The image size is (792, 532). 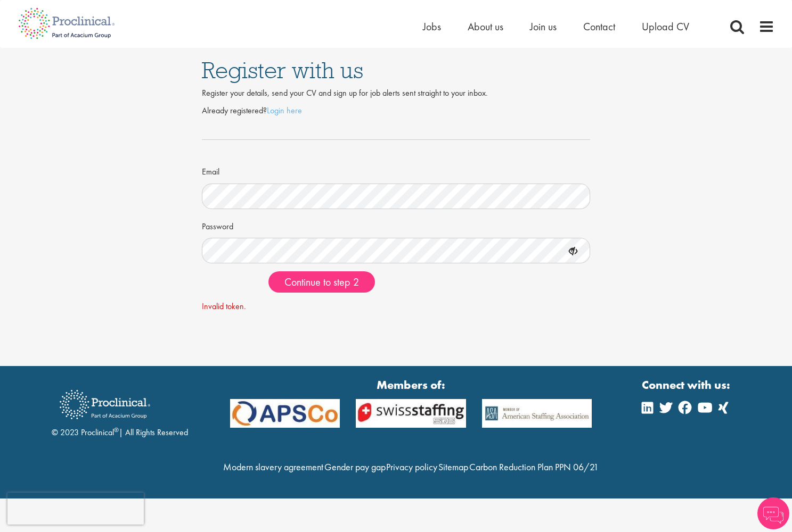 I want to click on strong: Connect with us:, so click(x=687, y=385).